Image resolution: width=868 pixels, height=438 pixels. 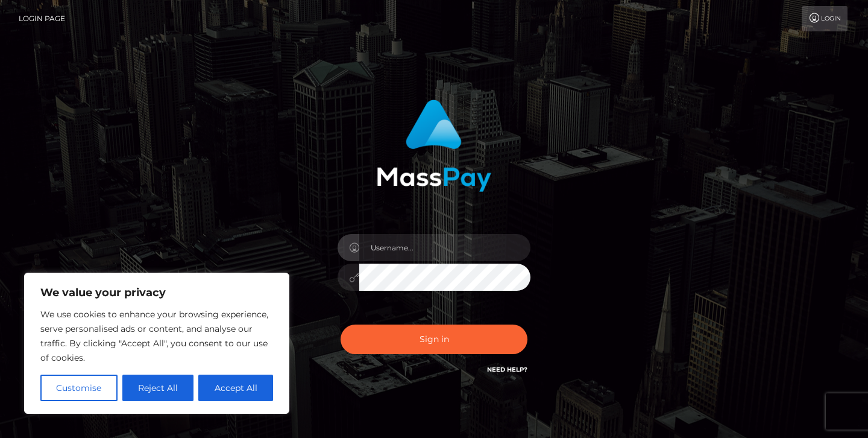 What do you see at coordinates (825, 19) in the screenshot?
I see `a: Login` at bounding box center [825, 19].